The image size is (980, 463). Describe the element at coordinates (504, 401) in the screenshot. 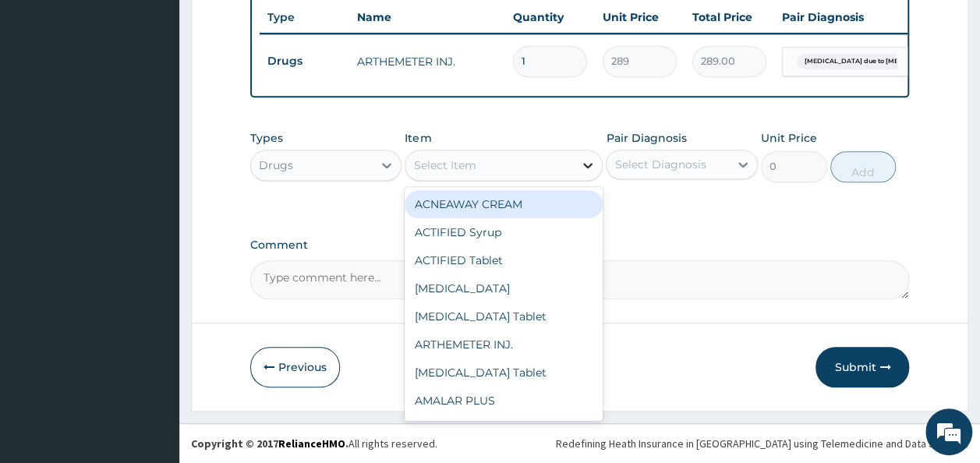

I see `div: AMALAR PLUS` at that location.